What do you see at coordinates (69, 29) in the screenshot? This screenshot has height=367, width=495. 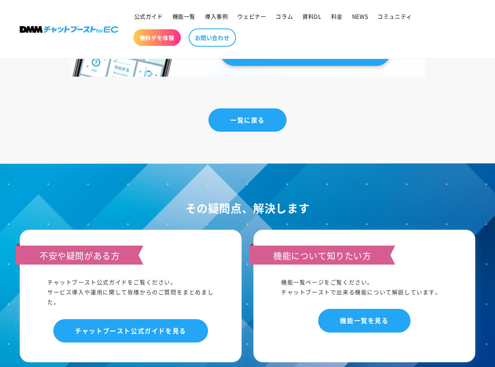 I see `img: 株式会社DMM Boost` at bounding box center [69, 29].